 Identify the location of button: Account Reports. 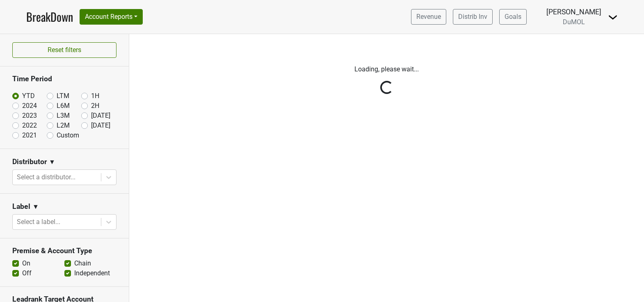
(111, 17).